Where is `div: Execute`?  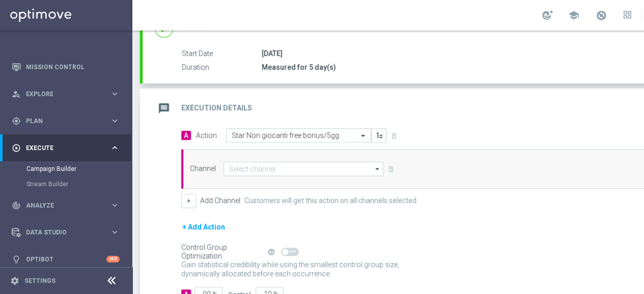 div: Execute is located at coordinates (60, 148).